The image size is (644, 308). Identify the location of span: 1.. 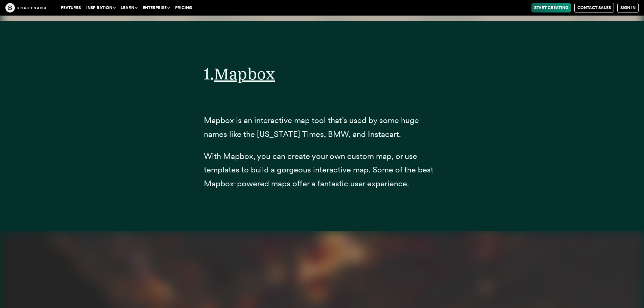
(209, 74).